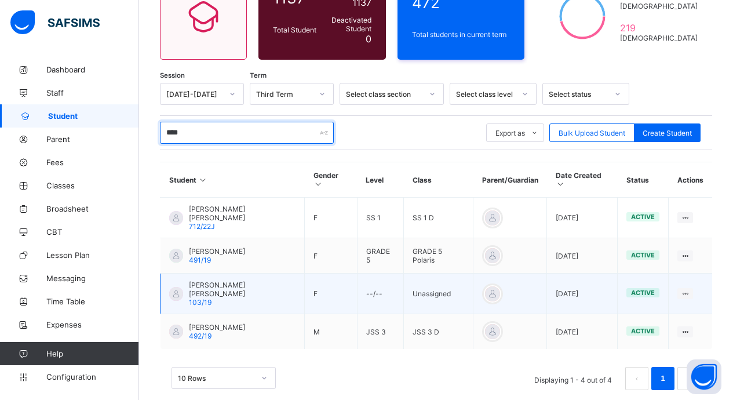 Image resolution: width=733 pixels, height=400 pixels. Describe the element at coordinates (93, 116) in the screenshot. I see `span: Student` at that location.